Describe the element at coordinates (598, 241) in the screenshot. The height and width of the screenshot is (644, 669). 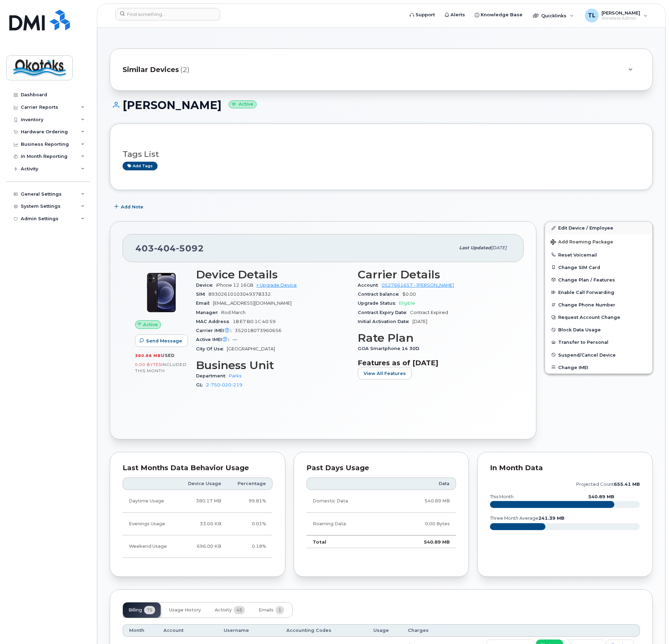
I see `button: Add Roaming Package` at that location.